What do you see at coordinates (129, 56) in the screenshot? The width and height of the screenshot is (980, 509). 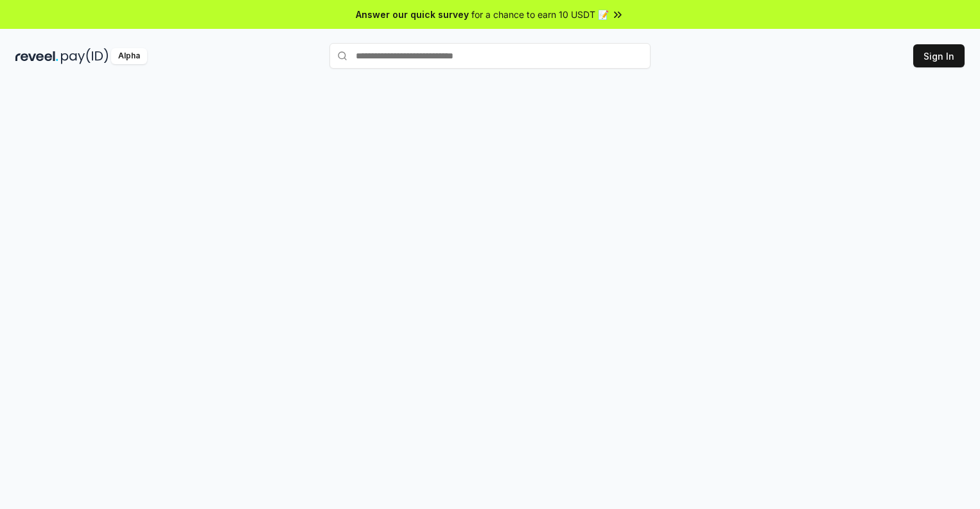 I see `div: Alpha` at bounding box center [129, 56].